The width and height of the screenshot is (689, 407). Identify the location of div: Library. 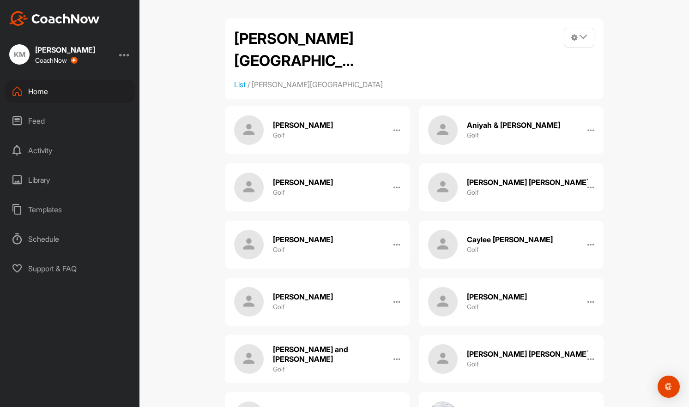
(70, 180).